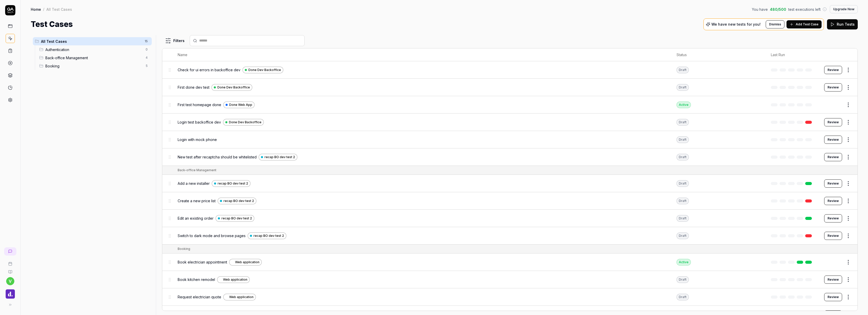 Image resolution: width=868 pixels, height=315 pixels. What do you see at coordinates (193, 183) in the screenshot?
I see `span: Add a new installer` at bounding box center [193, 183].